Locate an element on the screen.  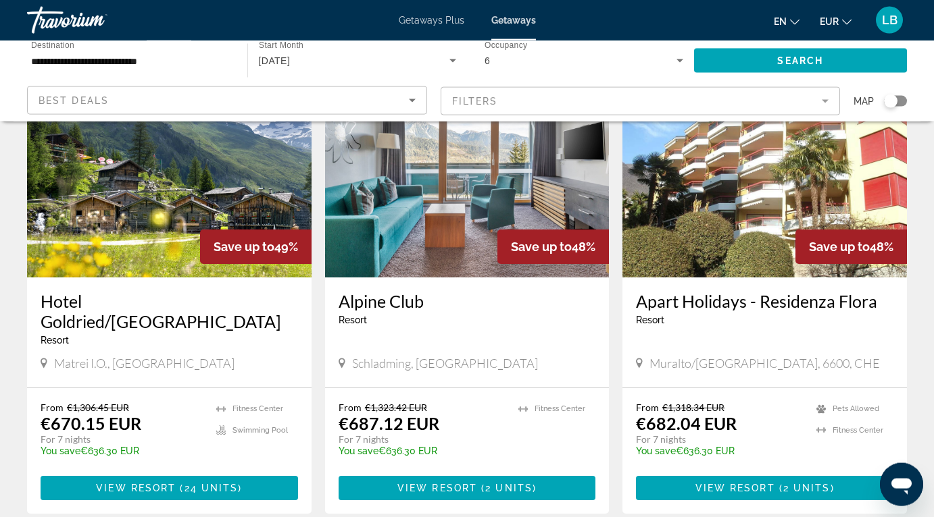
span: €1,306.45 EUR is located at coordinates (98, 407).